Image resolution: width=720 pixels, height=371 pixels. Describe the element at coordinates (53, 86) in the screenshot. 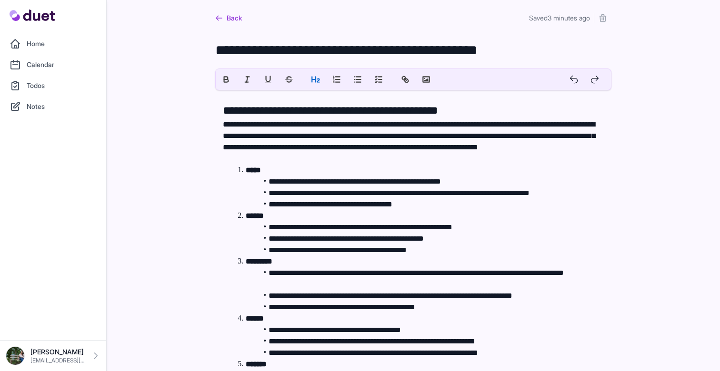

I see `a: Todos` at that location.